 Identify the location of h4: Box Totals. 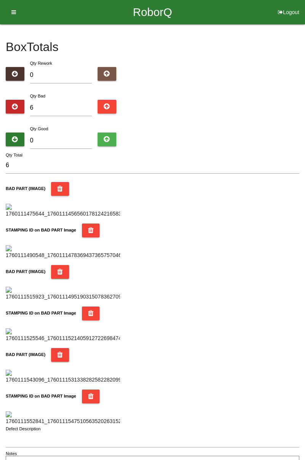
(152, 47).